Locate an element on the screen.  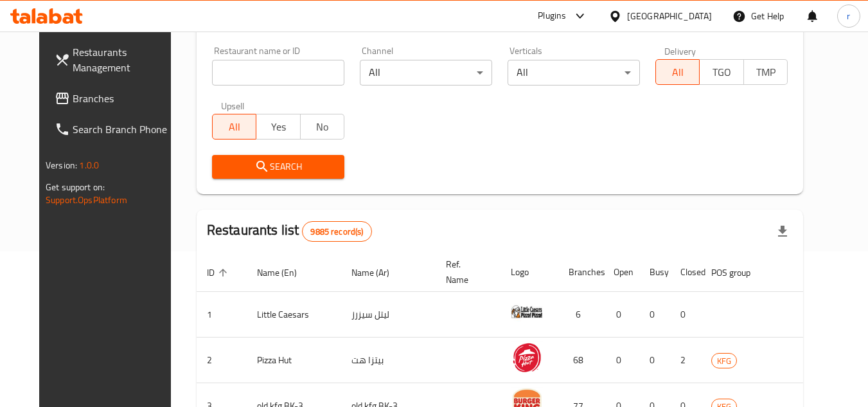
a: Restaurants Management is located at coordinates (114, 59).